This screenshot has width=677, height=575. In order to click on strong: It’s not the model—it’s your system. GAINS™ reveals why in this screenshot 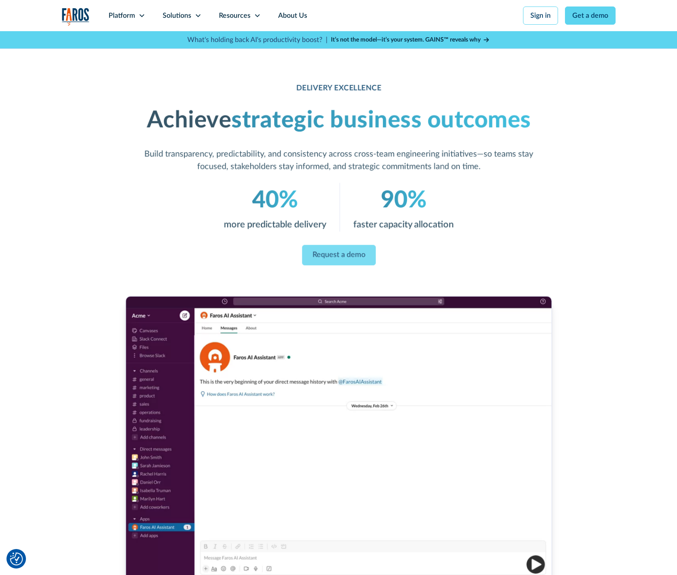, I will do `click(406, 40)`.